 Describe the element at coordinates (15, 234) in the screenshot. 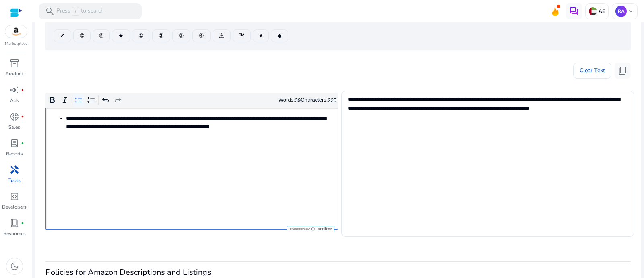

I see `p: Resources` at that location.